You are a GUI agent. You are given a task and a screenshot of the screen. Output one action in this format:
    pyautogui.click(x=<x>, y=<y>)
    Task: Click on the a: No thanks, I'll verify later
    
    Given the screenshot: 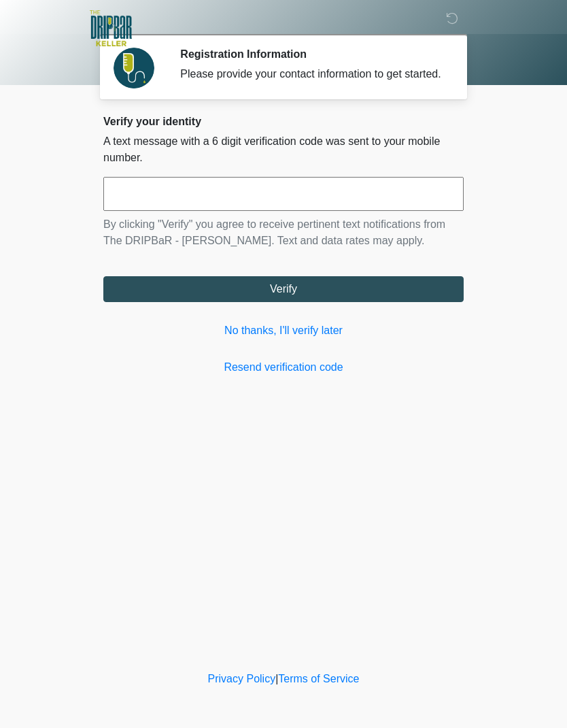 What is the action you would take?
    pyautogui.click(x=284, y=330)
    